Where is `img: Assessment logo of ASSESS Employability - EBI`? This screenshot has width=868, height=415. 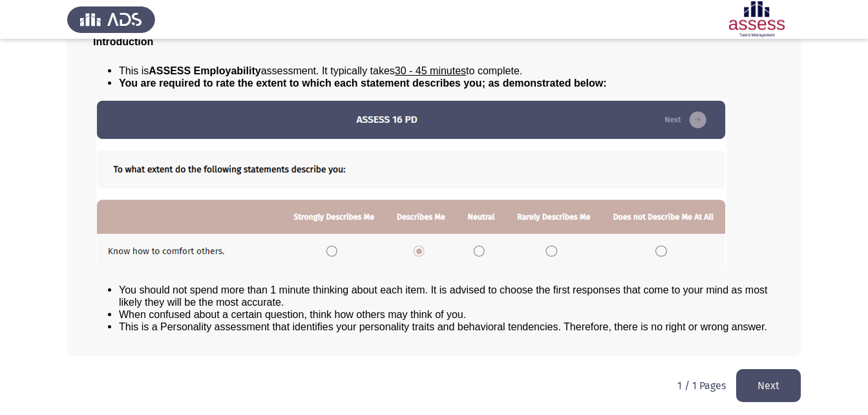 img: Assessment logo of ASSESS Employability - EBI is located at coordinates (757, 19).